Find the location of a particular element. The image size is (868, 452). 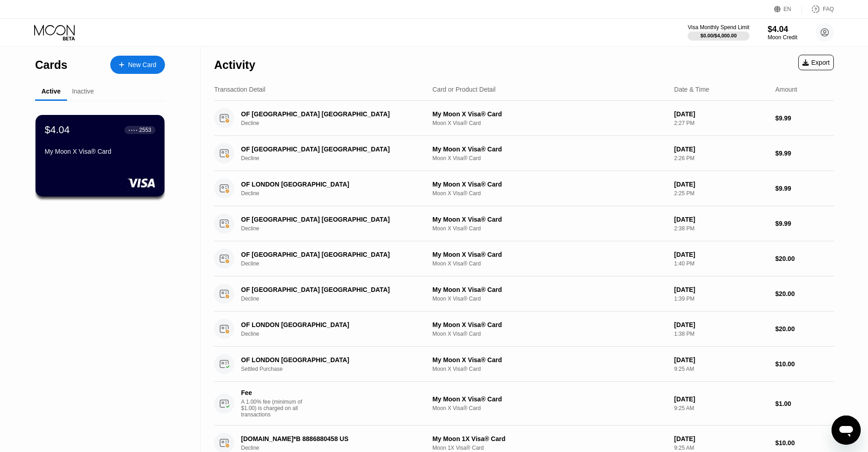

div: My Moon 1X Visa® Card is located at coordinates (549, 439).